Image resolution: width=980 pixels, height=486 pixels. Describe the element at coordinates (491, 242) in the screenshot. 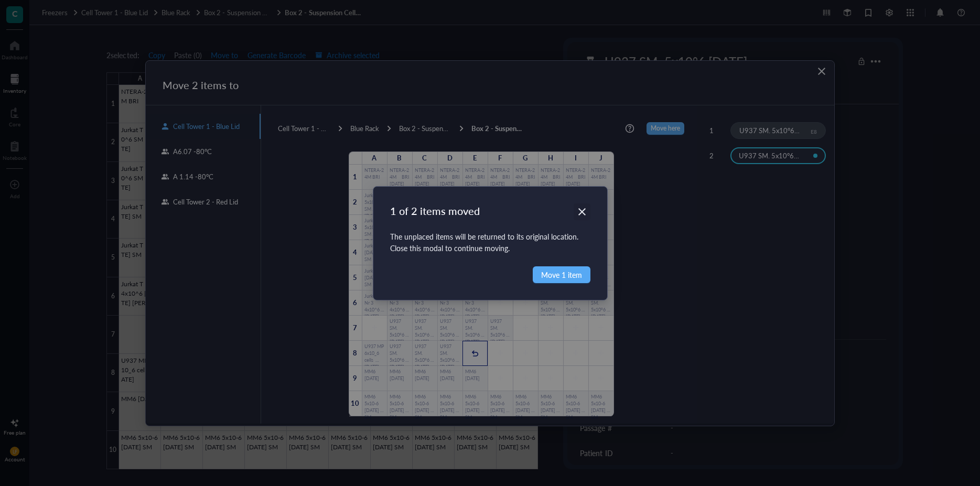

I see `div: The unplaced items will be returned to its original location. Close this modal to continue moving.` at that location.